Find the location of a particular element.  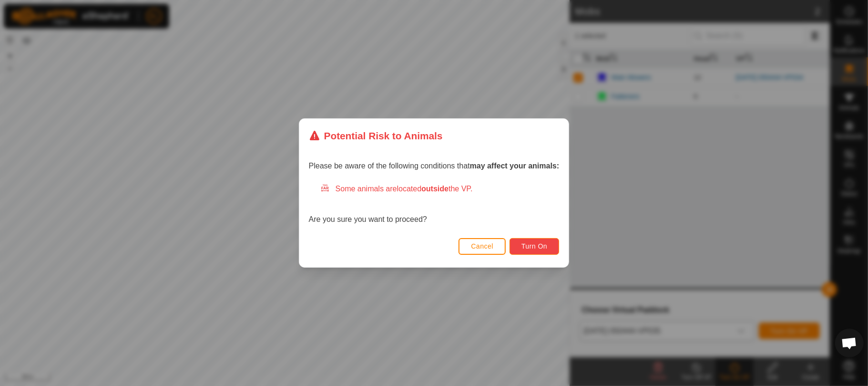

div: Open chat is located at coordinates (850, 343).